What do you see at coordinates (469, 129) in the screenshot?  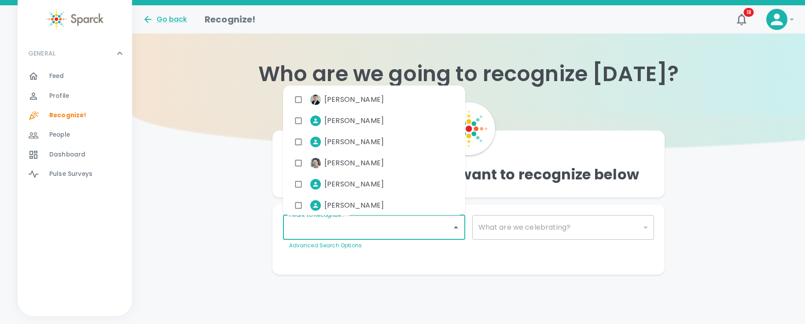 I see `img: Sparck Logo` at bounding box center [469, 129].